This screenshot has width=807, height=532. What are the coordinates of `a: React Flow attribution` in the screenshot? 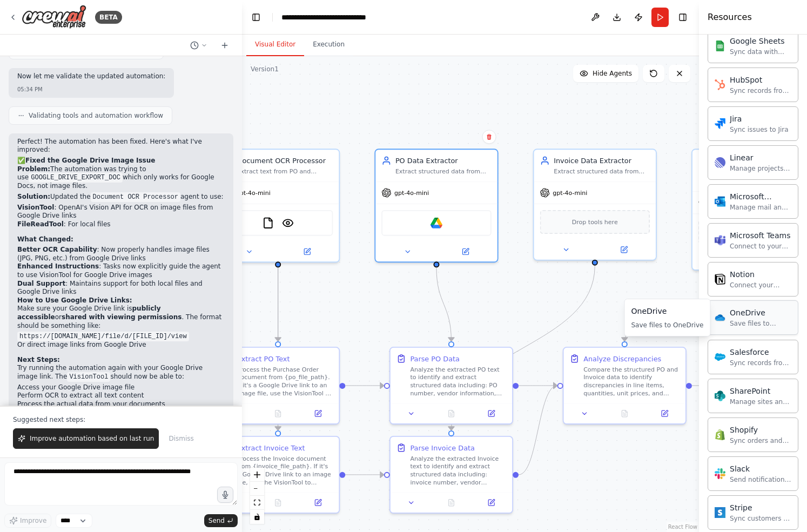 It's located at (683, 527).